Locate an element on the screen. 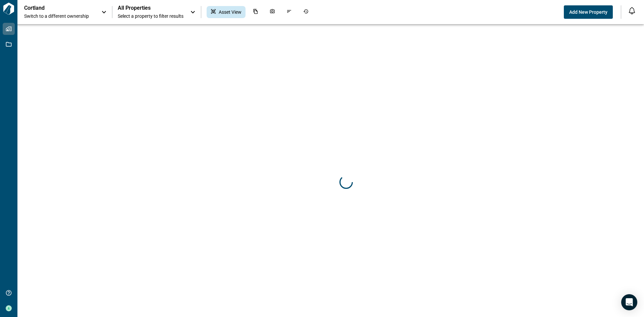 The width and height of the screenshot is (644, 317). span: Asset View is located at coordinates (230, 12).